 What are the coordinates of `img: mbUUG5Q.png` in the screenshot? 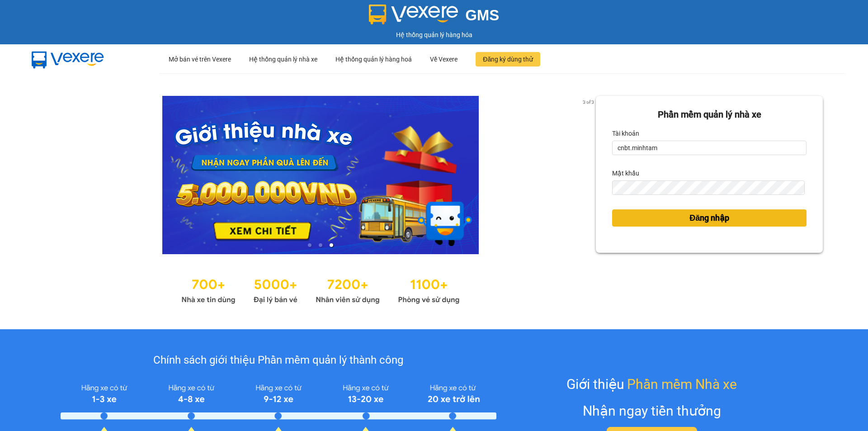 It's located at (68, 59).